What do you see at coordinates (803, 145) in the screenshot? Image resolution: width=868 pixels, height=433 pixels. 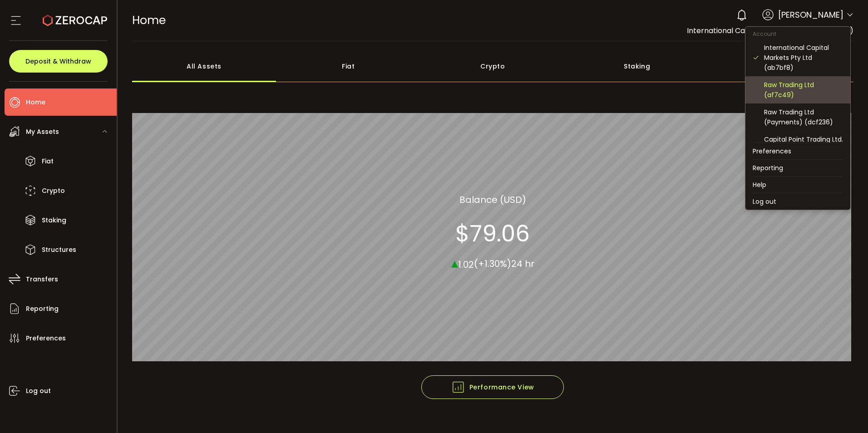 I see `div: Capital Point Trading Ltd. (Payments) (de1af4)` at bounding box center [803, 145].